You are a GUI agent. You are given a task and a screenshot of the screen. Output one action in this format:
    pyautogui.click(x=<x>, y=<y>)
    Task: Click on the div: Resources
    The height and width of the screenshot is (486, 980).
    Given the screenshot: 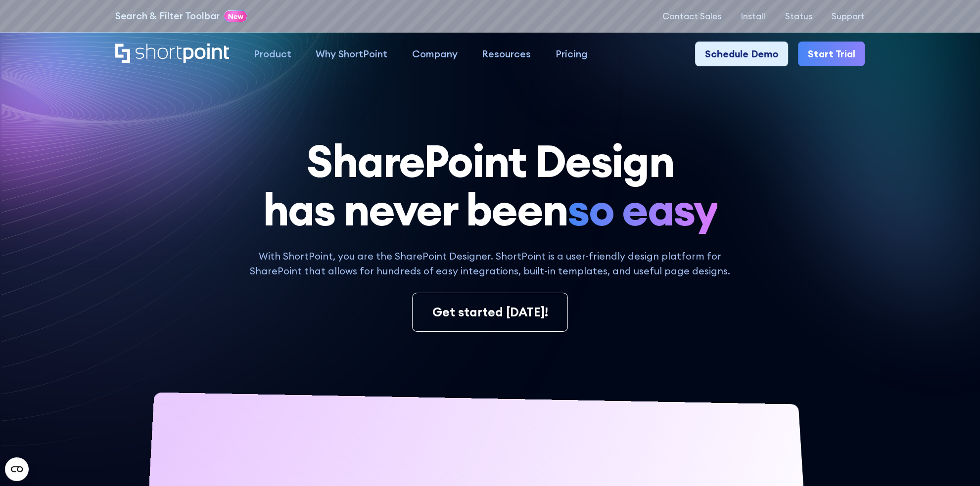 What is the action you would take?
    pyautogui.click(x=506, y=54)
    